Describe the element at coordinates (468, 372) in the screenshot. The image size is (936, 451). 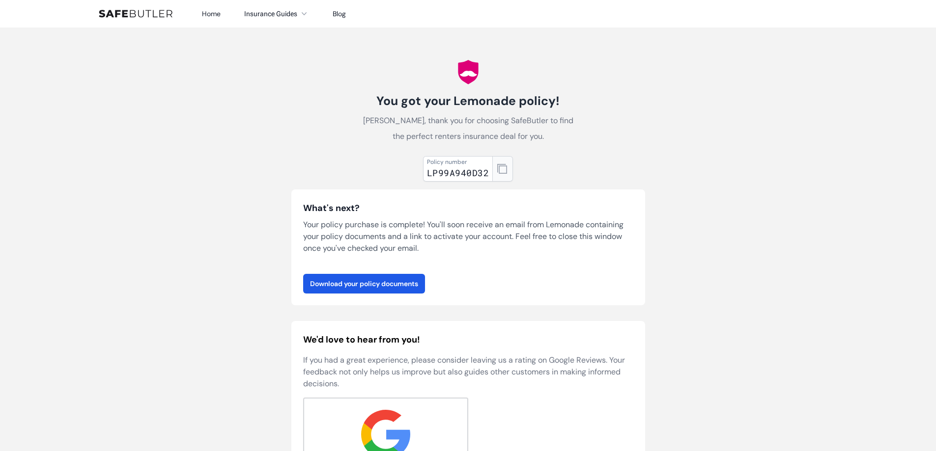
I see `p: If you had a great experience, please consider leaving us a rating on Google Reviews. Your feedba...` at that location.